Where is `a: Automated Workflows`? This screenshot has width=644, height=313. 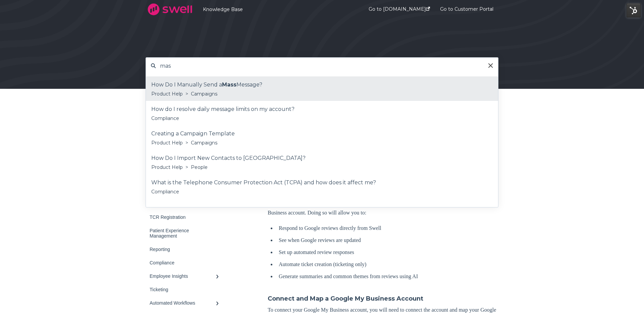
a: Automated Workflows is located at coordinates (186, 303).